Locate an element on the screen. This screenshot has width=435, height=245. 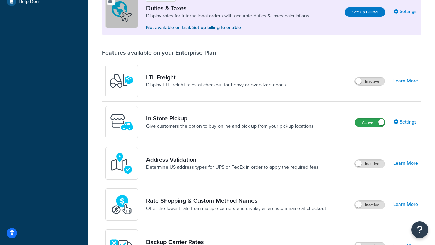
a: Determine US address types for UPS or FedEx in order to apply the required fees is located at coordinates (232, 167).